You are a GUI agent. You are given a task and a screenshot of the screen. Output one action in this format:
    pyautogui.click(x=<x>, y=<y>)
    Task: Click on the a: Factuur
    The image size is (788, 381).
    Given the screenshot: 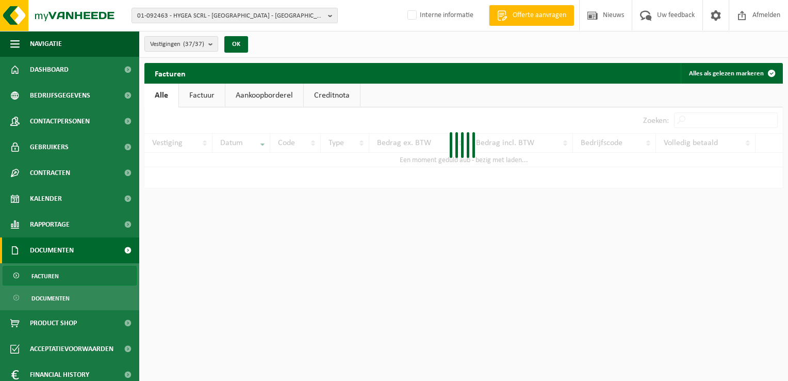 What is the action you would take?
    pyautogui.click(x=202, y=95)
    